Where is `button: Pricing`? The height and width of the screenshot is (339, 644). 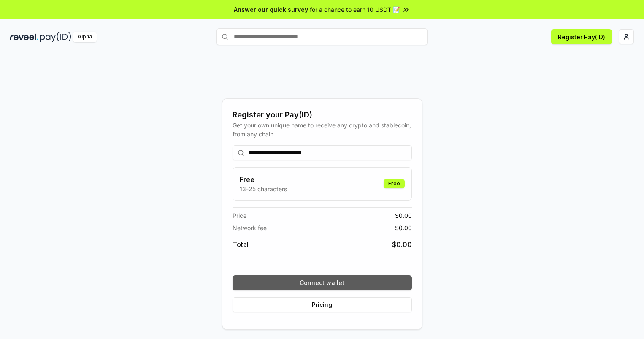
button: Pricing is located at coordinates (322, 305).